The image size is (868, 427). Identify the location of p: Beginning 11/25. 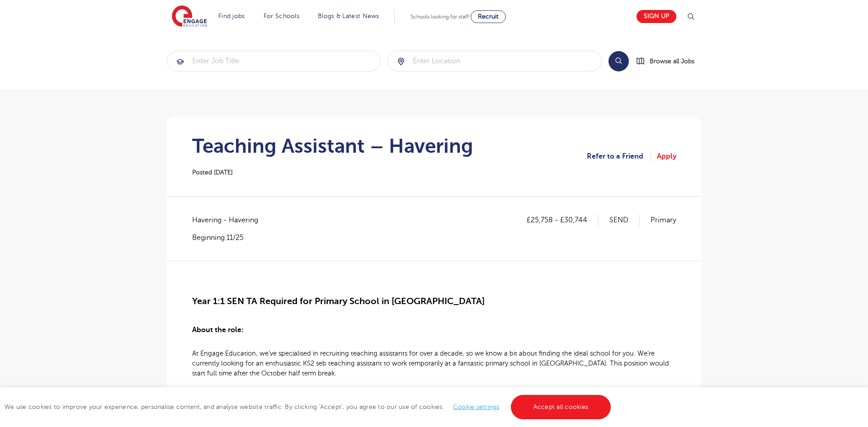
(229, 237).